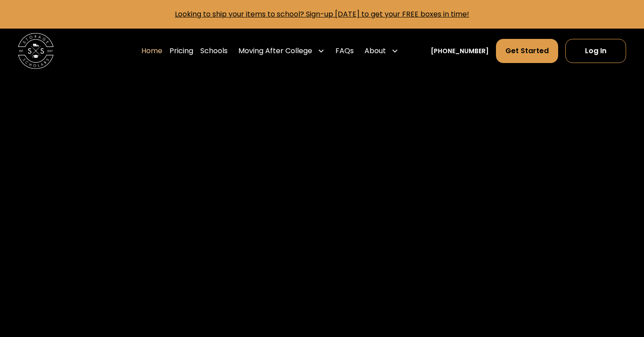 The image size is (644, 337). Describe the element at coordinates (181, 51) in the screenshot. I see `a: Pricing` at that location.